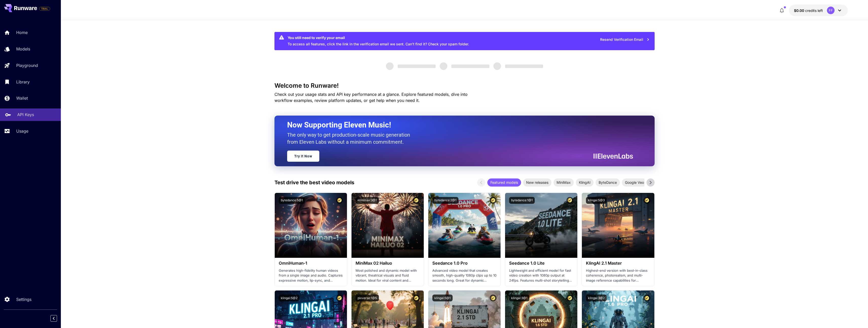 The width and height of the screenshot is (868, 328). I want to click on button: bytedance:5@1, so click(291, 200).